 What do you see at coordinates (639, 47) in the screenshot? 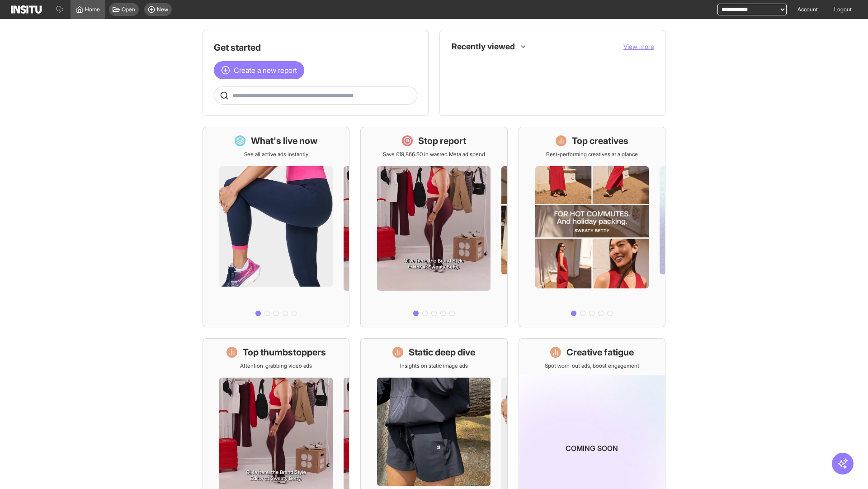
I see `button: View more` at bounding box center [639, 47].